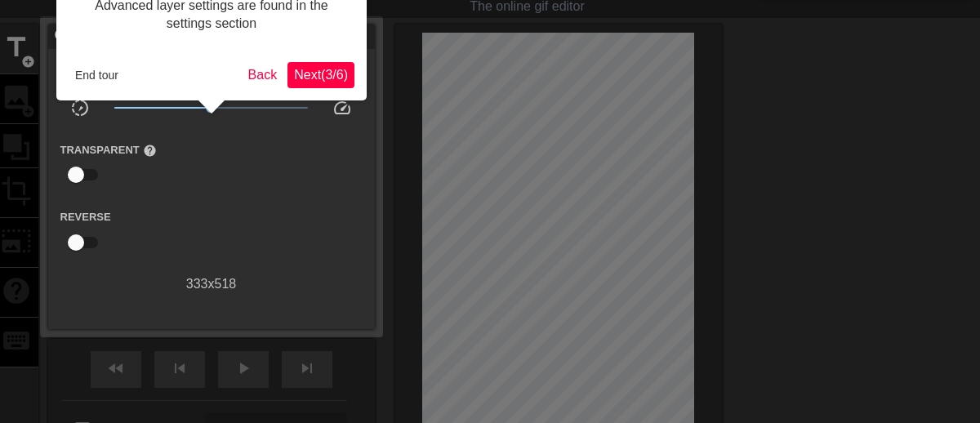 The image size is (980, 423). Describe the element at coordinates (28, 61) in the screenshot. I see `span: add_circle` at that location.